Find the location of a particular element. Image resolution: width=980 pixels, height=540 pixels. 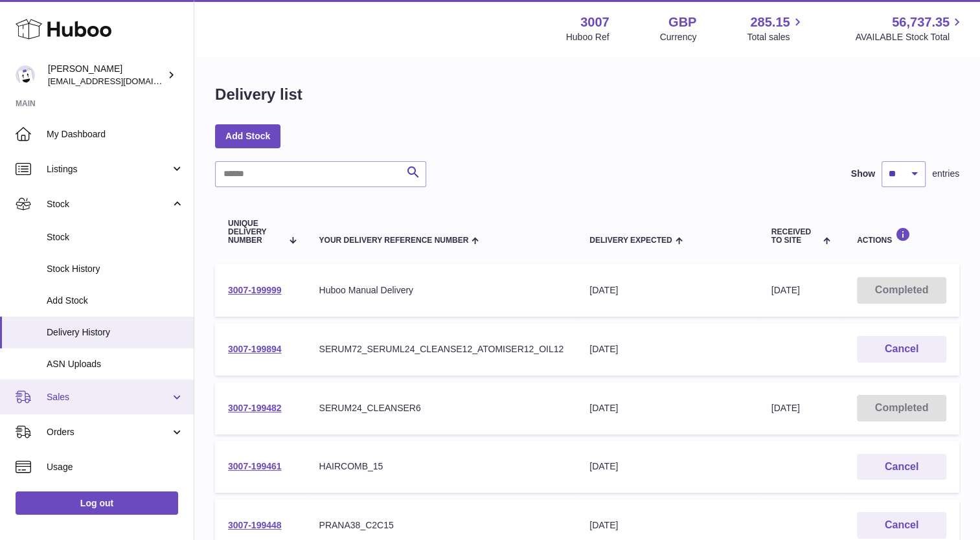

img: bevmay@maysama.com is located at coordinates (25, 75).